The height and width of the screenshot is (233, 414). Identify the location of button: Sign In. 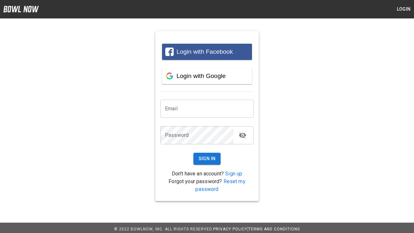
(207, 158).